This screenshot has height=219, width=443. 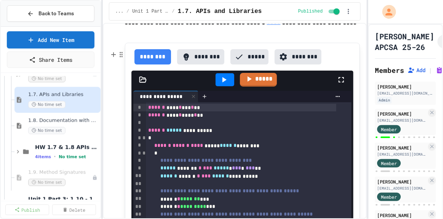 I want to click on span: 1.9. Method Signatures, so click(x=60, y=172).